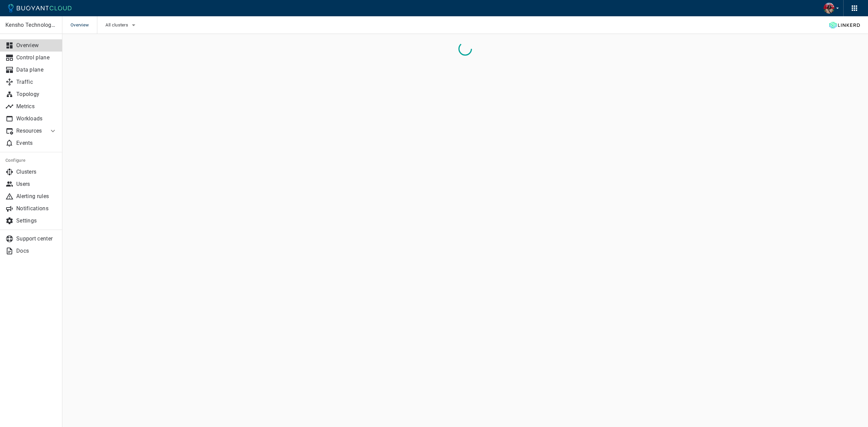  What do you see at coordinates (36, 196) in the screenshot?
I see `p: Alerting rules` at bounding box center [36, 196].